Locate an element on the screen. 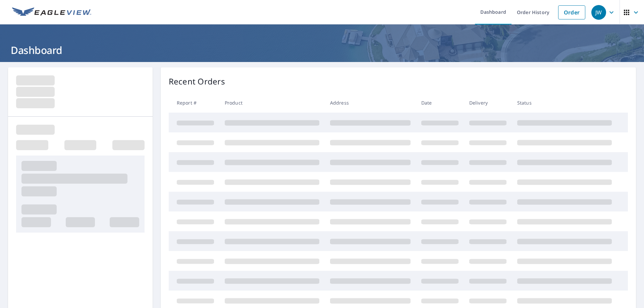  th: Status is located at coordinates (564, 103).